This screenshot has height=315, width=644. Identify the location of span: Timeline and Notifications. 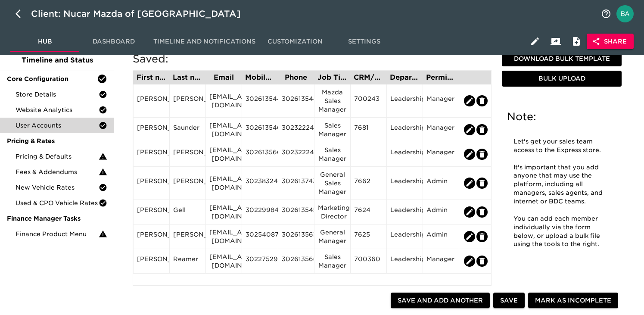
(204, 41).